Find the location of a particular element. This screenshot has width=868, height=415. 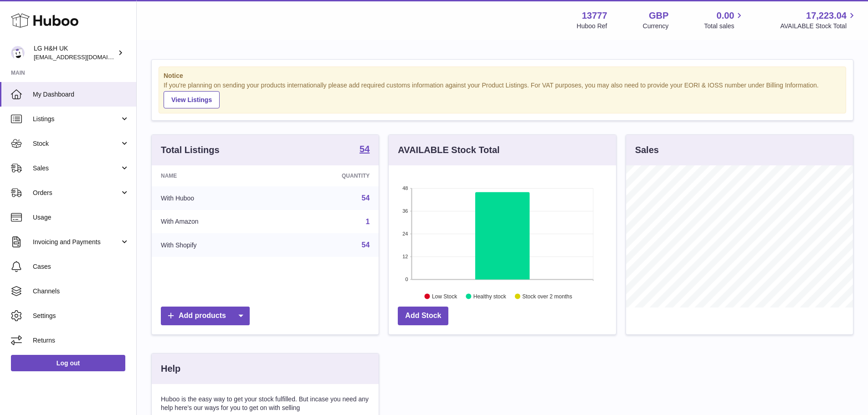

td: With Shopify is located at coordinates (214, 245).